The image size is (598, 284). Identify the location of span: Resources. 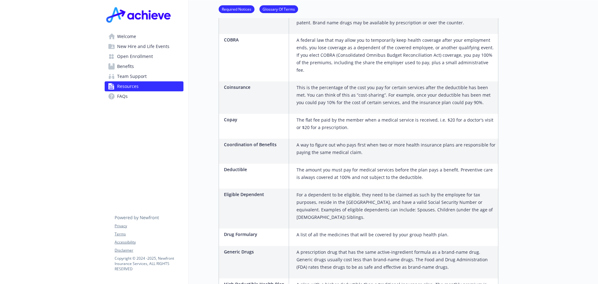
(128, 86).